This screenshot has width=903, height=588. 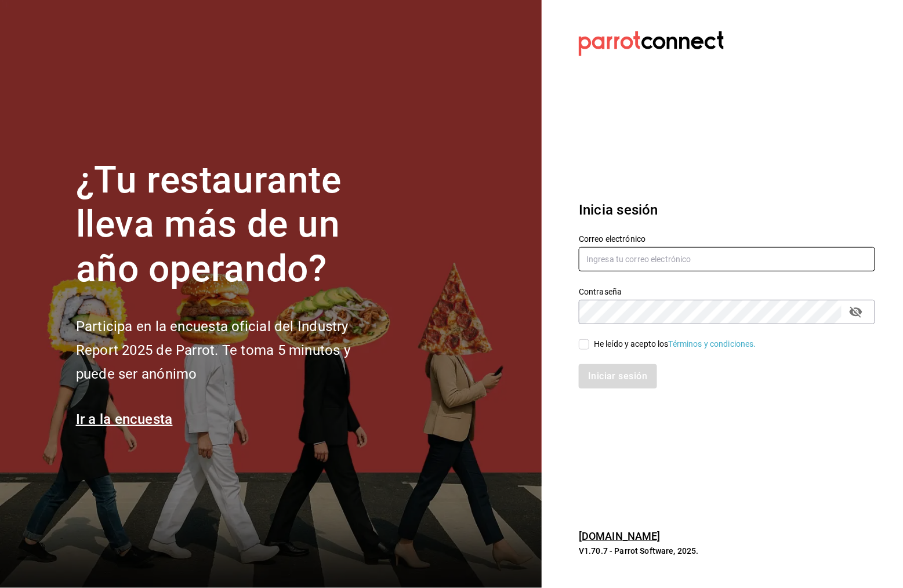 What do you see at coordinates (726, 259) in the screenshot?
I see `input: Ingresa tu correo electrónico` at bounding box center [726, 259].